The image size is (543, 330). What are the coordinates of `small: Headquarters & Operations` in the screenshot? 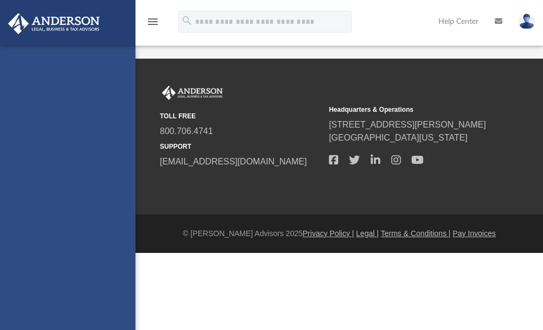 It's located at (410, 110).